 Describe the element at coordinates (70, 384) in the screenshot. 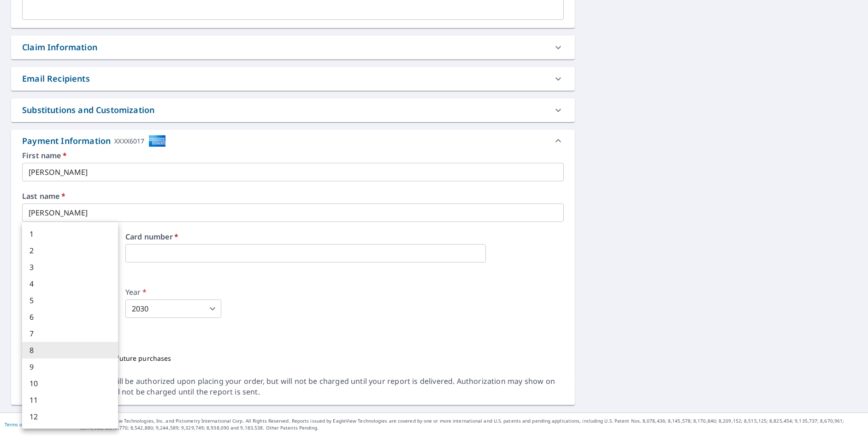

I see `li: 10` at that location.